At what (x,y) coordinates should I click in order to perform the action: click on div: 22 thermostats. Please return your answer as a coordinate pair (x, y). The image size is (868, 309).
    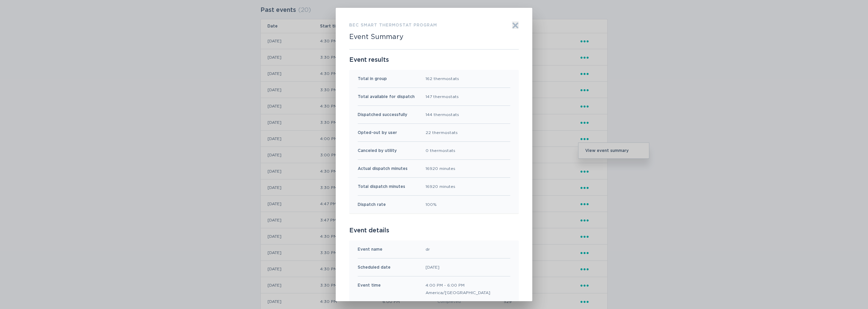
    Looking at the image, I should click on (441, 133).